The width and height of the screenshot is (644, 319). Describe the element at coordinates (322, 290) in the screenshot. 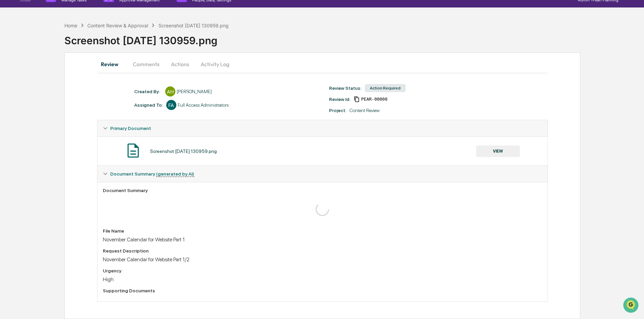

I see `div: Supporting Documents` at that location.